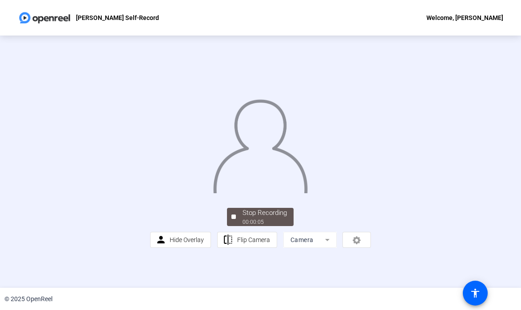 Image resolution: width=521 pixels, height=310 pixels. Describe the element at coordinates (44, 18) in the screenshot. I see `img: OpenReel logo` at that location.